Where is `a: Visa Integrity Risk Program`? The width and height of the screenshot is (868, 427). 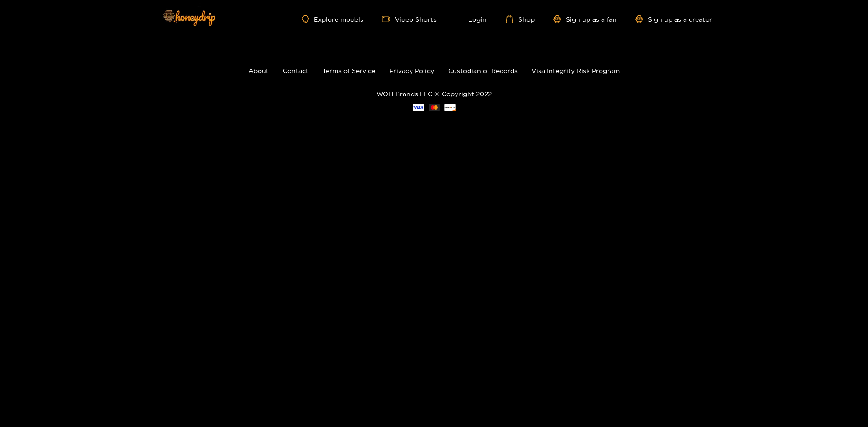
a: Visa Integrity Risk Program is located at coordinates (576, 70).